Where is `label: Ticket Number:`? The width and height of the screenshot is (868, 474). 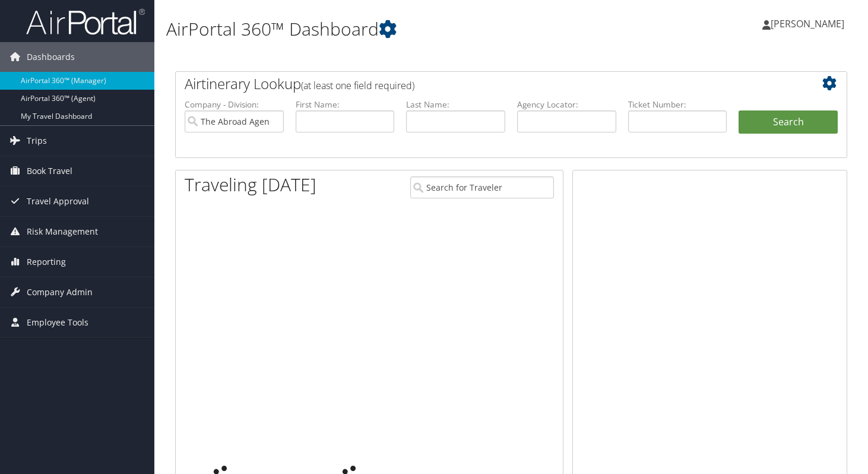 label: Ticket Number: is located at coordinates (677, 105).